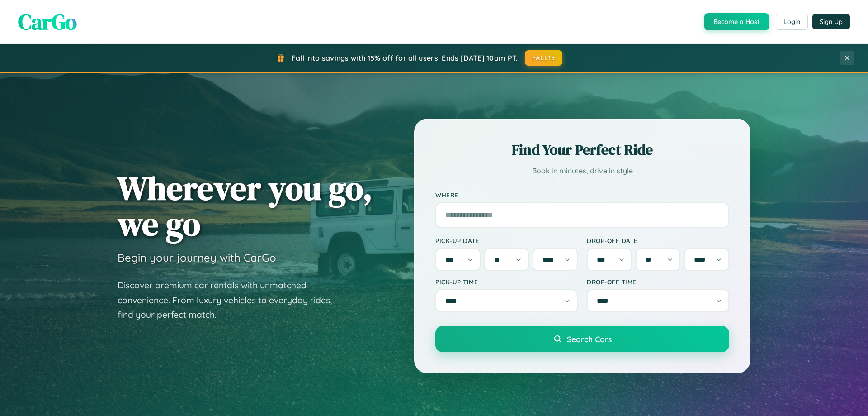 The height and width of the screenshot is (416, 868). I want to click on label: Drop-off Date, so click(658, 241).